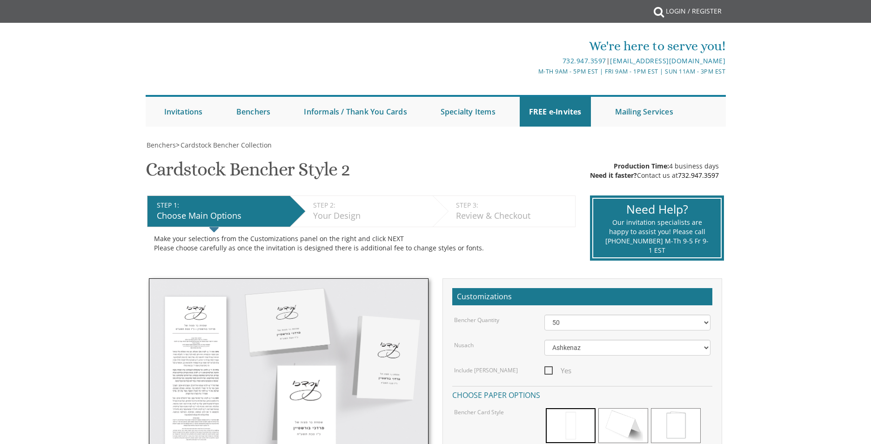 This screenshot has height=444, width=871. I want to click on h4: Choose paper options, so click(582, 393).